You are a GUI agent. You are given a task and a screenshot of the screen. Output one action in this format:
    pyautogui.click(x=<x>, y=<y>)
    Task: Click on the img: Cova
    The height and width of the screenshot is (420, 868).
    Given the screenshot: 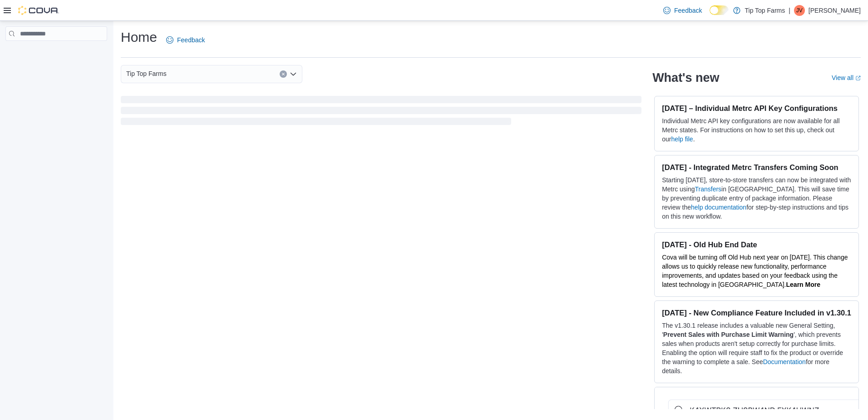 What is the action you would take?
    pyautogui.click(x=39, y=10)
    